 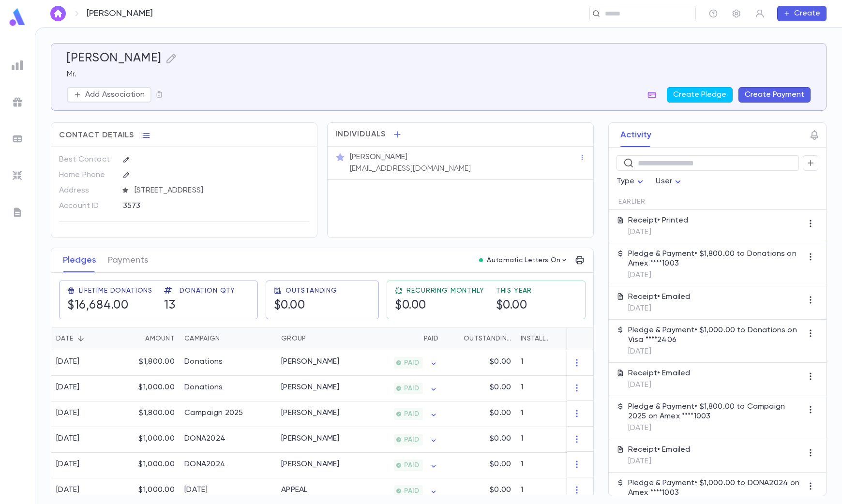 What do you see at coordinates (658, 221) in the screenshot?
I see `p: Receipt • Printed` at bounding box center [658, 221].